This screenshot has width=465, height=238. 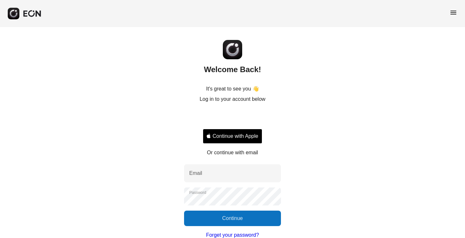 I want to click on button: Continue, so click(x=232, y=219).